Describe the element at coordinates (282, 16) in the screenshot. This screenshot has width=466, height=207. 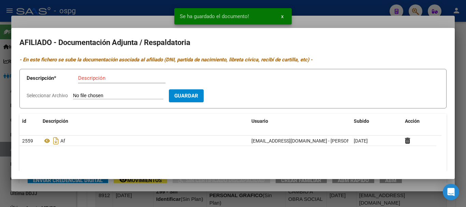
I see `button: x` at that location.